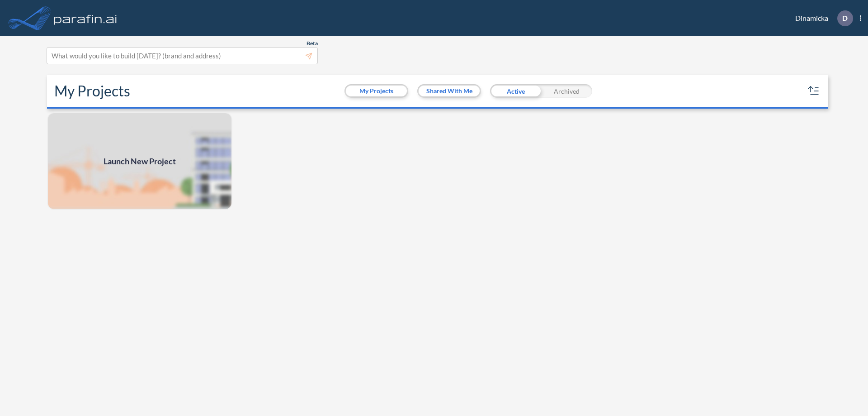 This screenshot has height=416, width=868. Describe the element at coordinates (845, 18) in the screenshot. I see `p: D` at that location.